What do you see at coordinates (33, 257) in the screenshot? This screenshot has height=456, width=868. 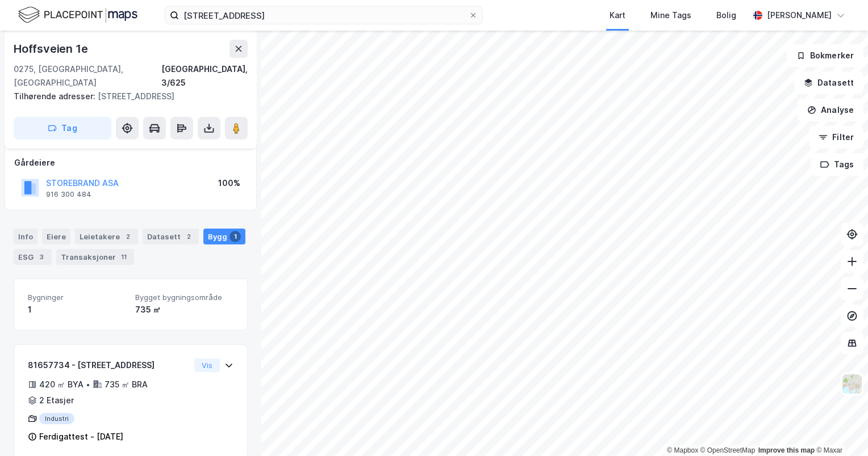 I see `div: ESG` at bounding box center [33, 257].